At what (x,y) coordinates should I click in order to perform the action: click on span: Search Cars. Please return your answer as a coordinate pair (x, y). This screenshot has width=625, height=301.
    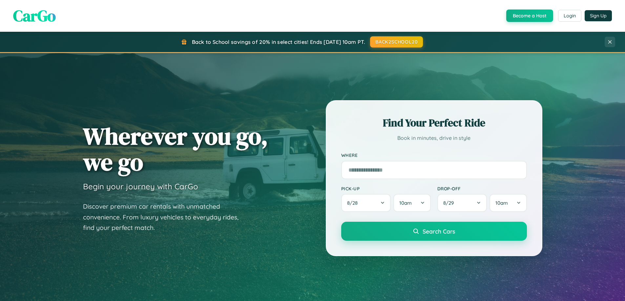
    Looking at the image, I should click on (439, 232).